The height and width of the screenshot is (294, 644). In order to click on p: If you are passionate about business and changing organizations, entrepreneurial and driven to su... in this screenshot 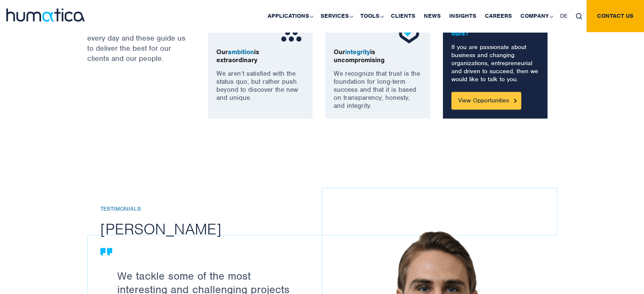, I will do `click(496, 63)`.